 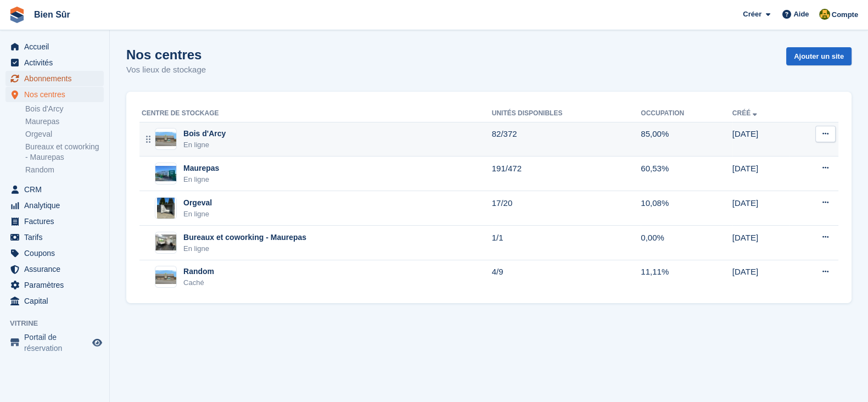 I want to click on a: Random, so click(x=64, y=170).